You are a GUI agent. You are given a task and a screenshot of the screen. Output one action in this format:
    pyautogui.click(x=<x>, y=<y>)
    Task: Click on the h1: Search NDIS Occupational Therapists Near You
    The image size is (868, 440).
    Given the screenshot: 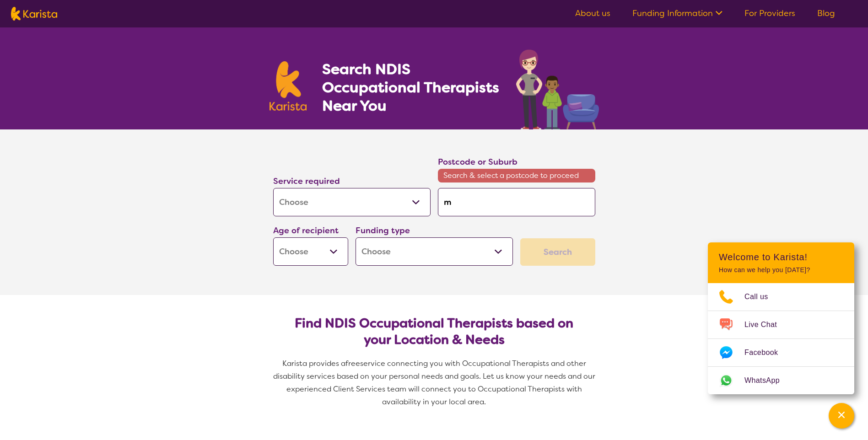 What is the action you would take?
    pyautogui.click(x=411, y=87)
    